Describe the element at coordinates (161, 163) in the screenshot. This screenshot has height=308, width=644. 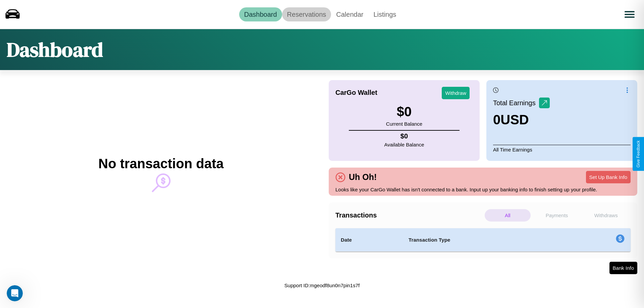
I see `h2: No transaction data` at that location.